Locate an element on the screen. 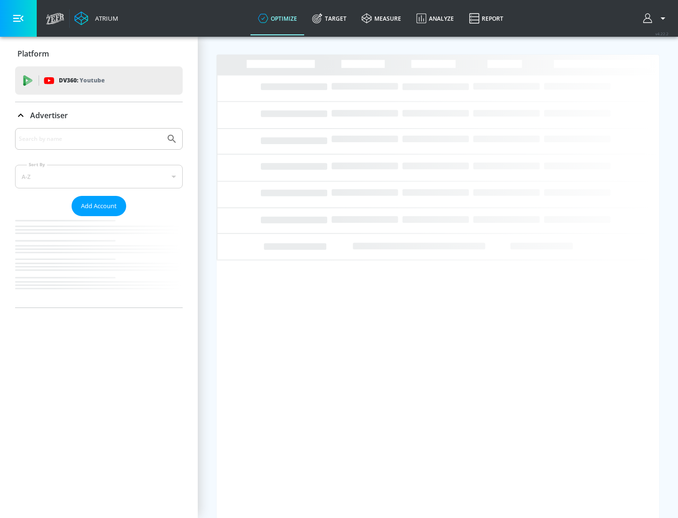  span: v 4.22.2 is located at coordinates (662, 33).